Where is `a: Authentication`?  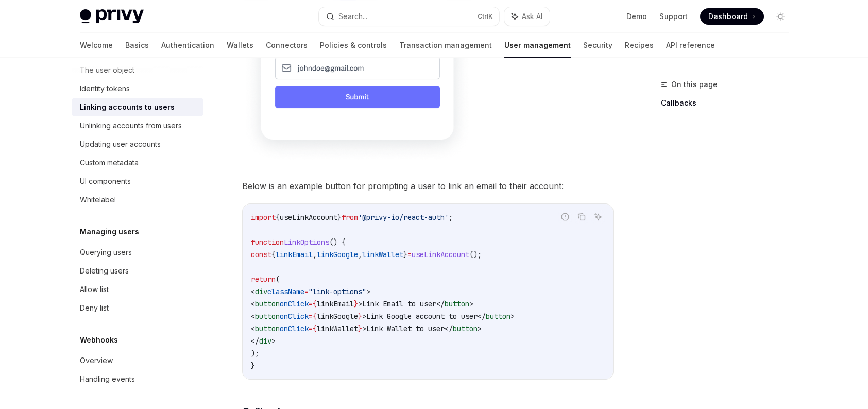
a: Authentication is located at coordinates (187, 45).